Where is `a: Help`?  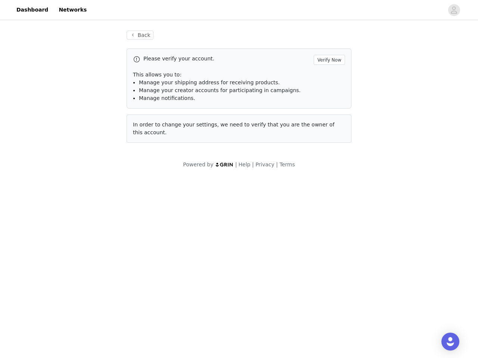
a: Help is located at coordinates (244, 165).